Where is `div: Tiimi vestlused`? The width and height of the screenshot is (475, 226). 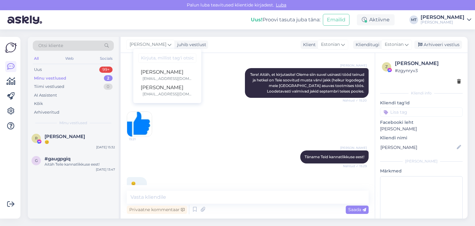 div: Tiimi vestlused is located at coordinates (49, 87).